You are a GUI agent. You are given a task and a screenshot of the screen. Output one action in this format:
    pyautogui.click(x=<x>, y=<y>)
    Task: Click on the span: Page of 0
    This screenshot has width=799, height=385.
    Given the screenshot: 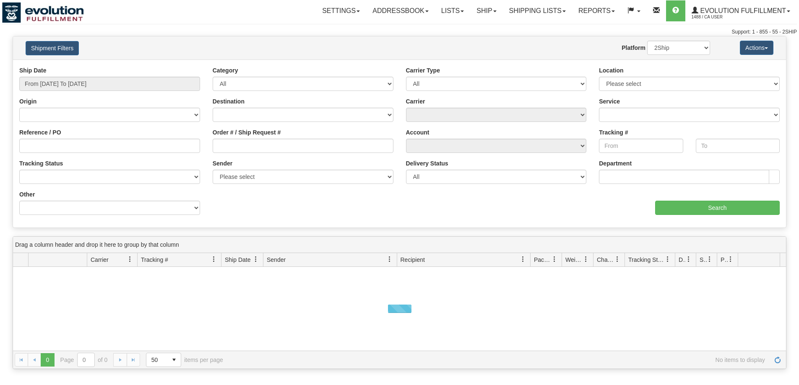 What is the action you would take?
    pyautogui.click(x=84, y=360)
    